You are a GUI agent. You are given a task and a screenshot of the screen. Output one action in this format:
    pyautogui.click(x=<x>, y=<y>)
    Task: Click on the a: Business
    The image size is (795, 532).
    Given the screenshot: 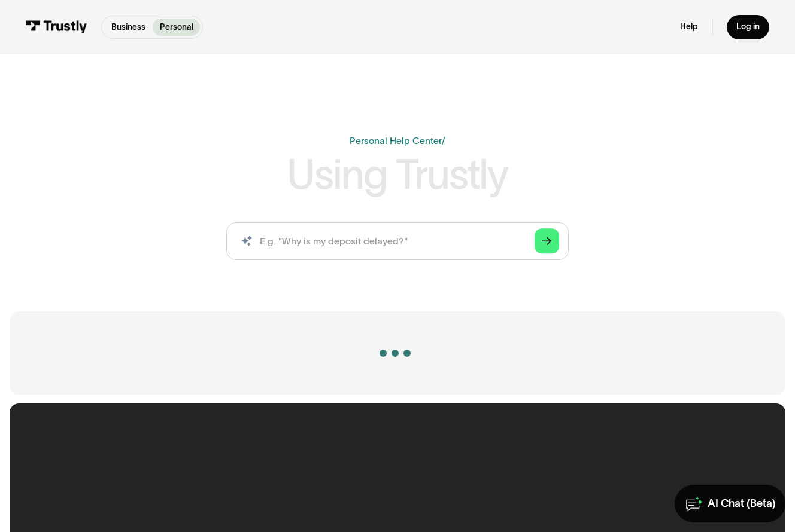 What is the action you would take?
    pyautogui.click(x=128, y=27)
    